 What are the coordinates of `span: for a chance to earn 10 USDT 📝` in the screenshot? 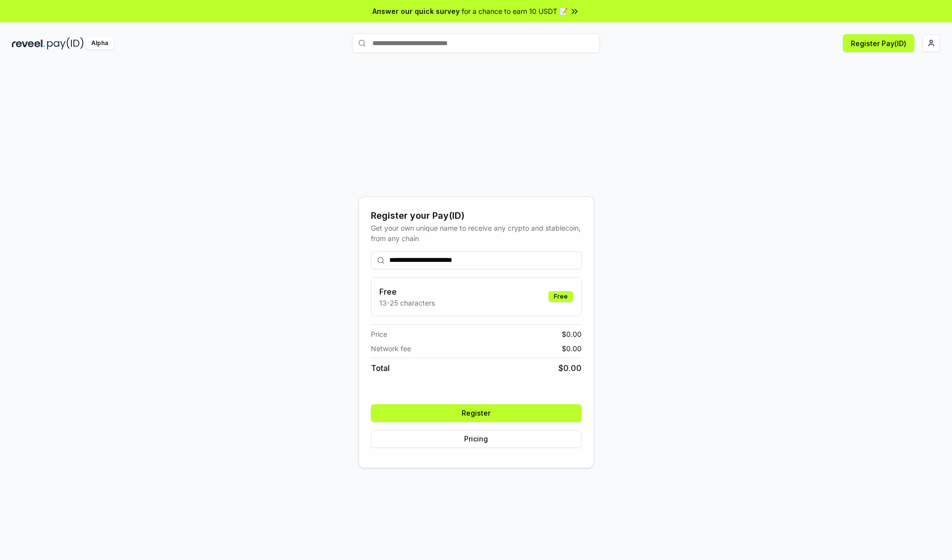 It's located at (515, 11).